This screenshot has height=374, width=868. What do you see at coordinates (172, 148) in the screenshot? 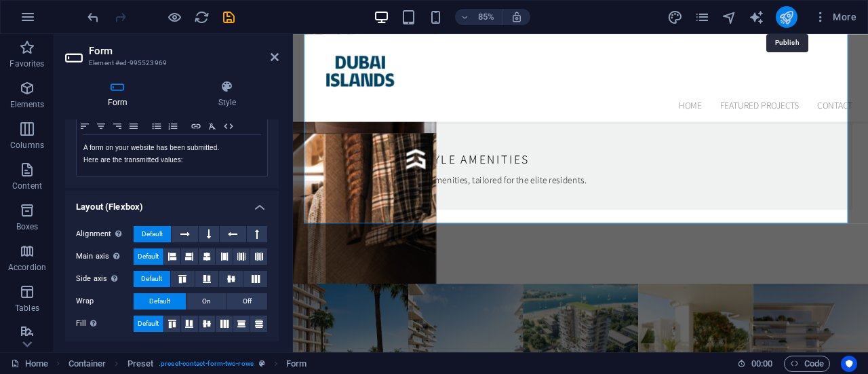
I see `p: A form on your website has been submitted.` at bounding box center [172, 148].